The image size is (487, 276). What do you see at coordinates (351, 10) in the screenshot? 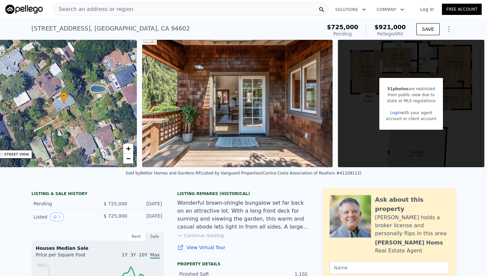
I see `button: Solutions` at bounding box center [351, 10].